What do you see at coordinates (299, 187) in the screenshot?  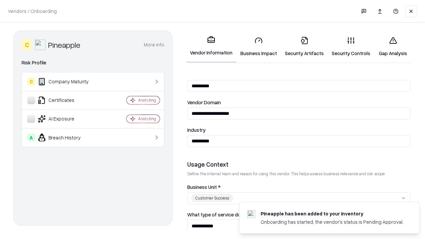 I see `label: Business Unit *` at bounding box center [299, 187].